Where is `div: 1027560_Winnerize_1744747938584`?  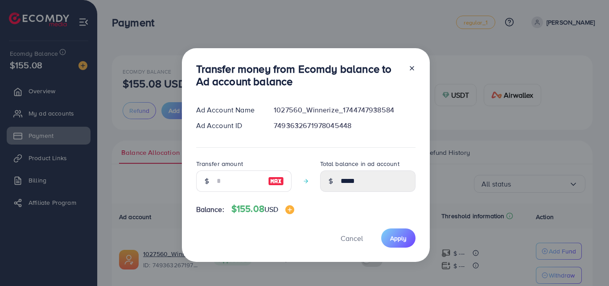
div: 1027560_Winnerize_1744747938584 is located at coordinates (344, 110).